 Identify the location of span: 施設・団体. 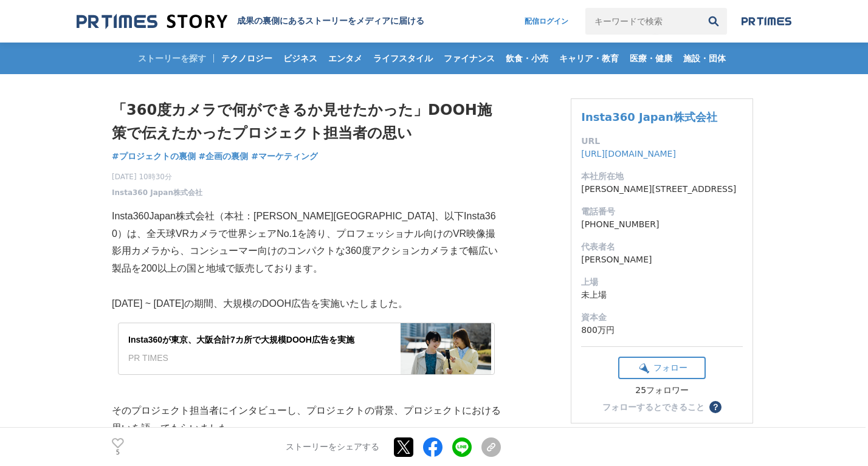
(705, 59).